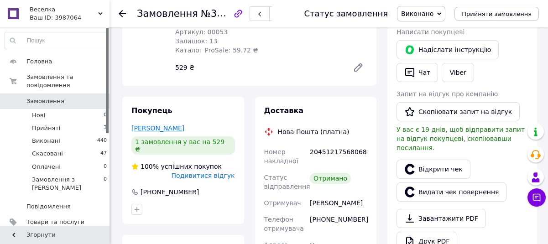 Image resolution: width=548 pixels, height=244 pixels. What do you see at coordinates (496, 14) in the screenshot?
I see `button: Прийняти замовлення` at bounding box center [496, 14].